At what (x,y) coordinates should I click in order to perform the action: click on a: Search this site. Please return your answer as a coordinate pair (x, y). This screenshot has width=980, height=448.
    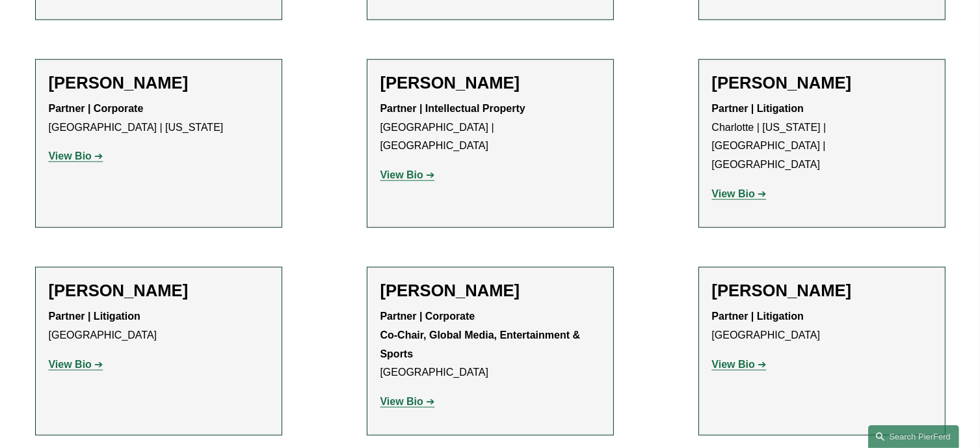
    Looking at the image, I should click on (914, 436).